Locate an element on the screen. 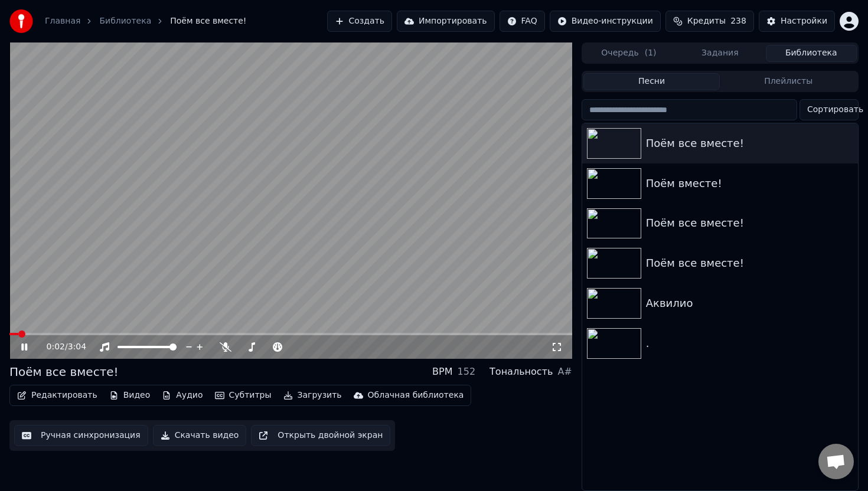 The height and width of the screenshot is (491, 868). span: 3:04 is located at coordinates (77, 347).